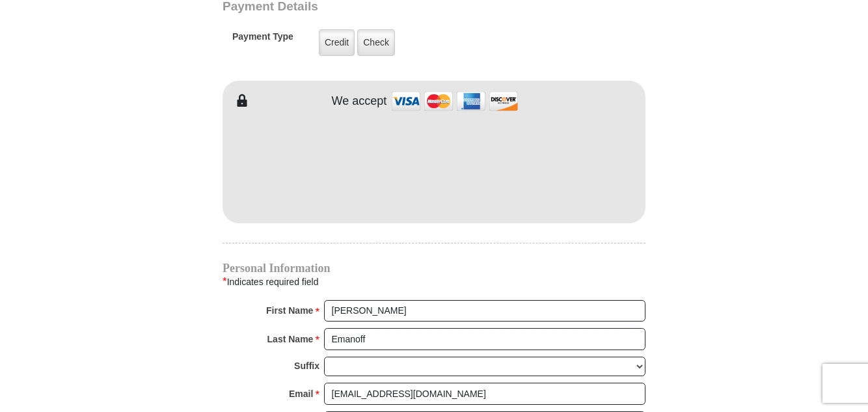 This screenshot has height=412, width=868. Describe the element at coordinates (290, 310) in the screenshot. I see `strong: First Name` at that location.